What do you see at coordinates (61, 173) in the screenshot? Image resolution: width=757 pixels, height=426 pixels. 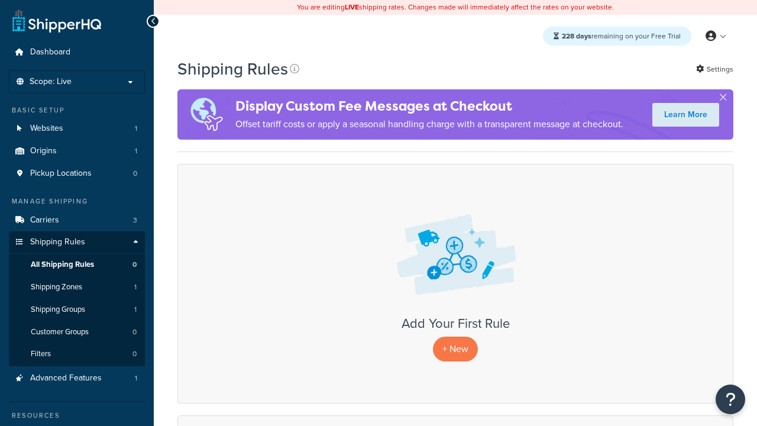 I see `span: Pickup Locations` at bounding box center [61, 173].